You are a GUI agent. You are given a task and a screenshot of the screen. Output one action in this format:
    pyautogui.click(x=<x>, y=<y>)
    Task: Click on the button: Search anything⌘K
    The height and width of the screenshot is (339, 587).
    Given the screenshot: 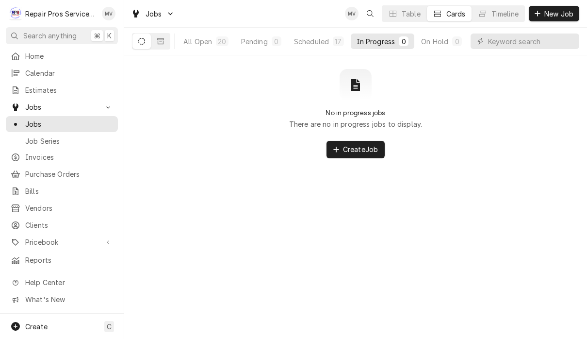 What is the action you would take?
    pyautogui.click(x=62, y=35)
    